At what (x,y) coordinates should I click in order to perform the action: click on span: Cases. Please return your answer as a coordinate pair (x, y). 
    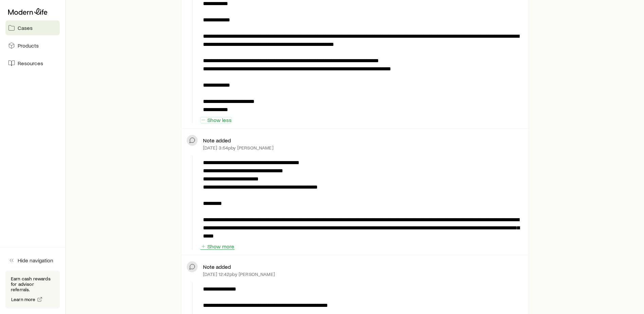
    Looking at the image, I should click on (25, 28).